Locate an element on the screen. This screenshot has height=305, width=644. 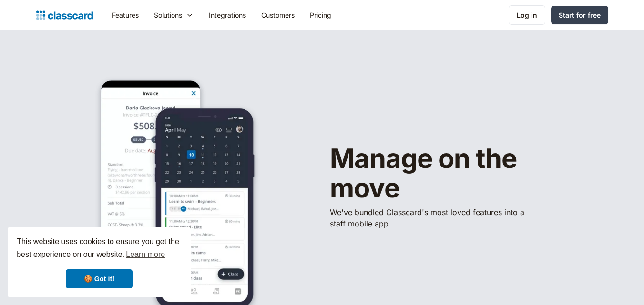
a: dismiss cookie message is located at coordinates (99, 279).